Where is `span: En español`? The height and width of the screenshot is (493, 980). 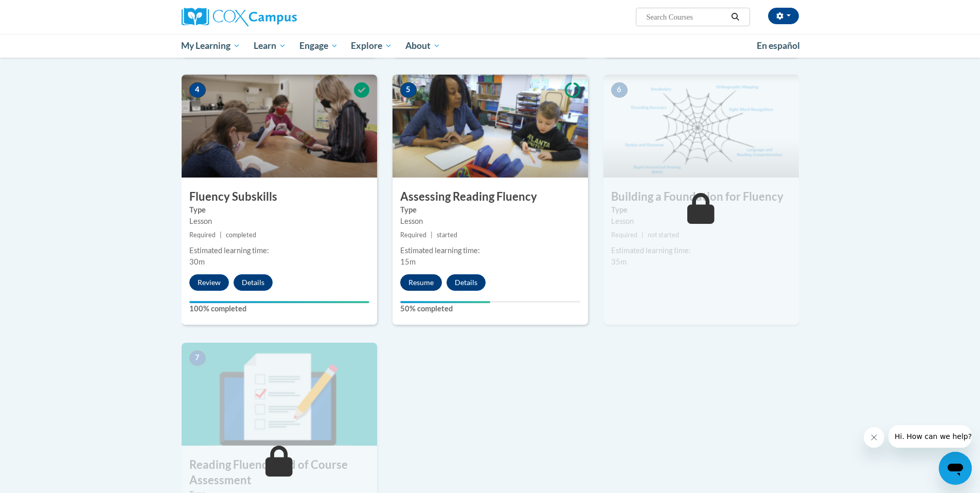
span: En español is located at coordinates (778, 45).